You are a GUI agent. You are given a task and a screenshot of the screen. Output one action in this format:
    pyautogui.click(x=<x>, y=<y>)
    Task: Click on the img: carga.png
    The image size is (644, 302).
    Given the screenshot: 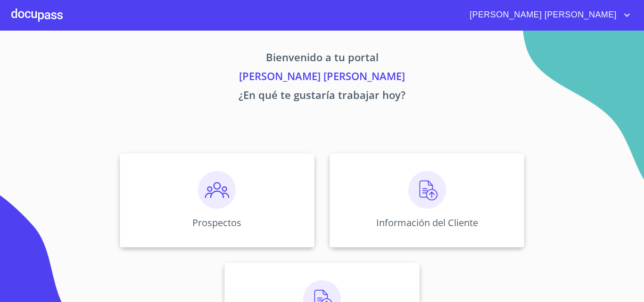 What is the action you would take?
    pyautogui.click(x=427, y=190)
    